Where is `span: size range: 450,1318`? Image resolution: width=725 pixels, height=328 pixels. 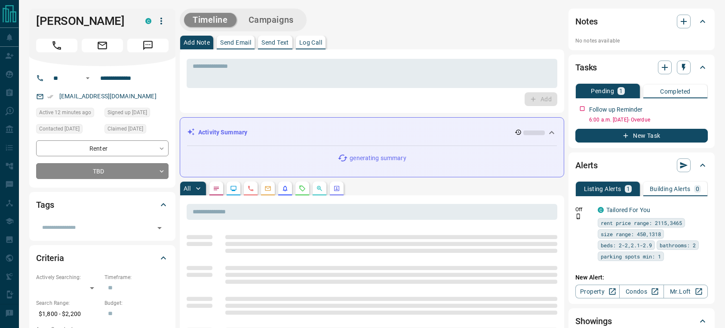 span: size range: 450,1318 is located at coordinates (631, 234).